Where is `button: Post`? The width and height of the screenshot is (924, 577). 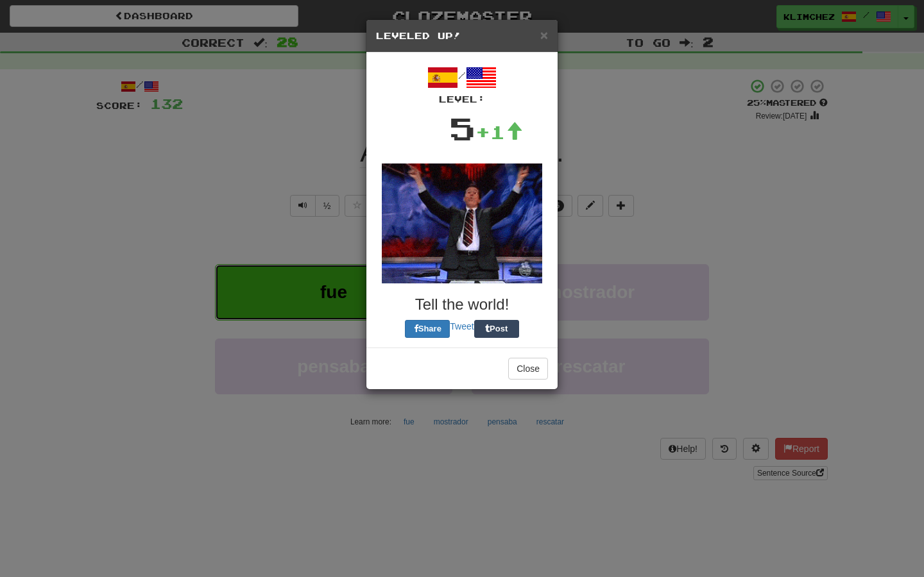
button: Post is located at coordinates (497, 329).